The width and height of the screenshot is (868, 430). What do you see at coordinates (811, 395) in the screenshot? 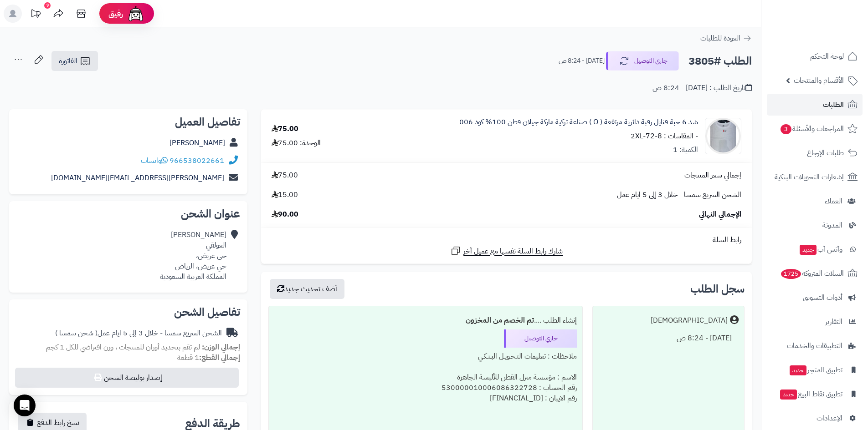
I see `span: تطبيق نقاط البيع` at bounding box center [811, 395].